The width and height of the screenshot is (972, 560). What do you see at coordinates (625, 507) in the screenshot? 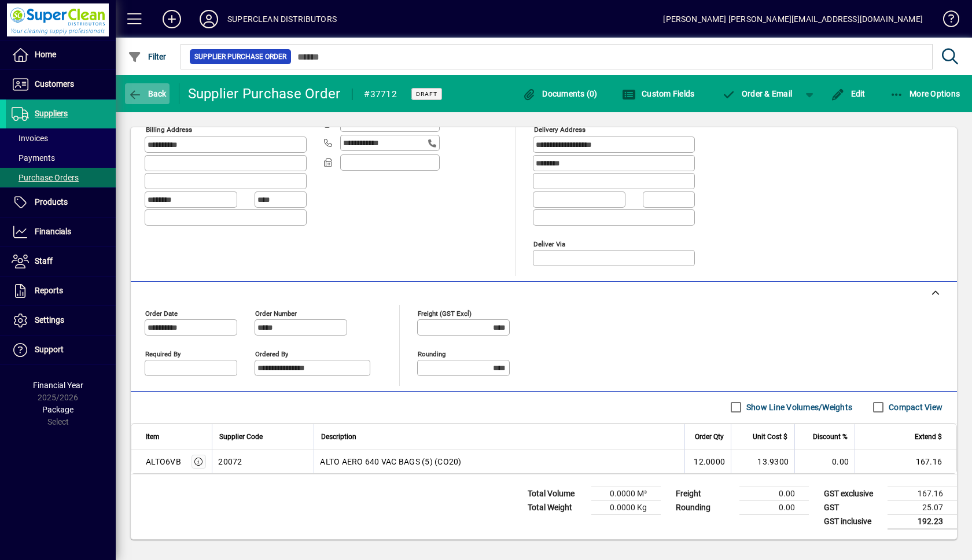
I see `td: 0.0000 Kg` at bounding box center [625, 507].